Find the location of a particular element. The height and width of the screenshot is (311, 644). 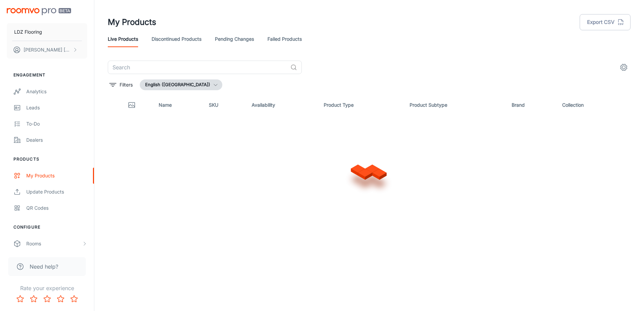

svg: Thumbnail is located at coordinates (132, 105).